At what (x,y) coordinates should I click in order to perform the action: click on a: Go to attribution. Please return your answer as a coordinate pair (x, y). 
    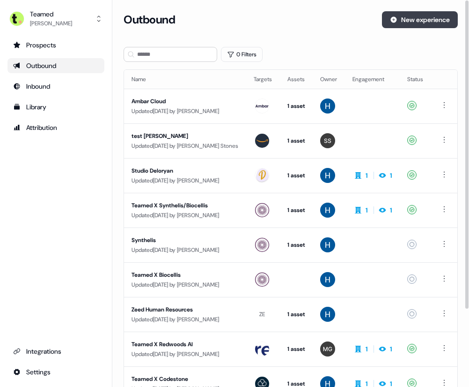
    Looking at the image, I should click on (56, 127).